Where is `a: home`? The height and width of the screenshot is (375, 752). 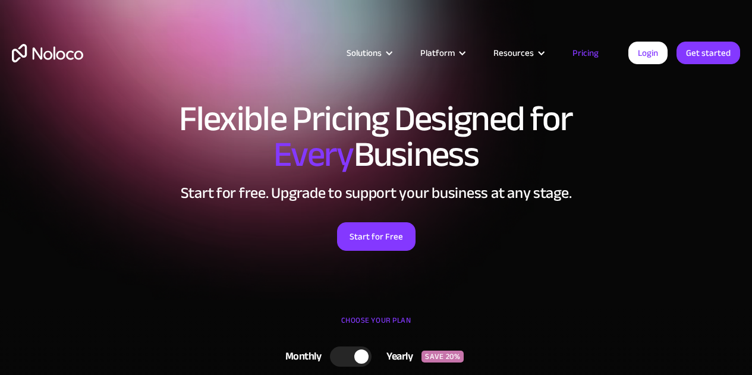 a: home is located at coordinates (48, 53).